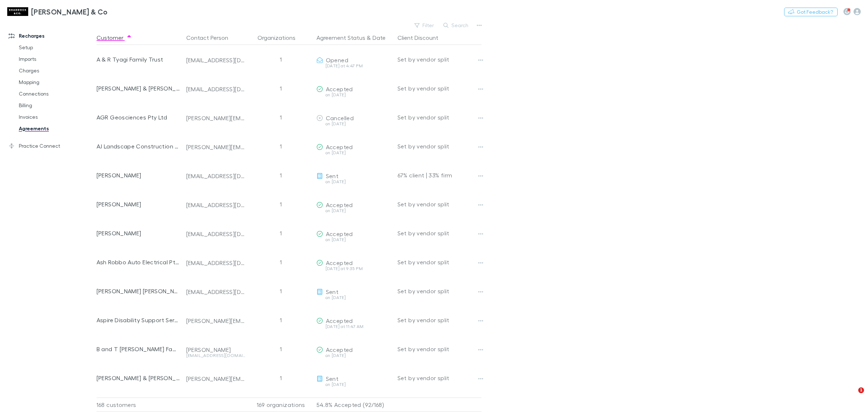 The width and height of the screenshot is (868, 412). Describe the element at coordinates (139, 262) in the screenshot. I see `div: Ash Robbo Auto Electrical Pty Ltd` at that location.